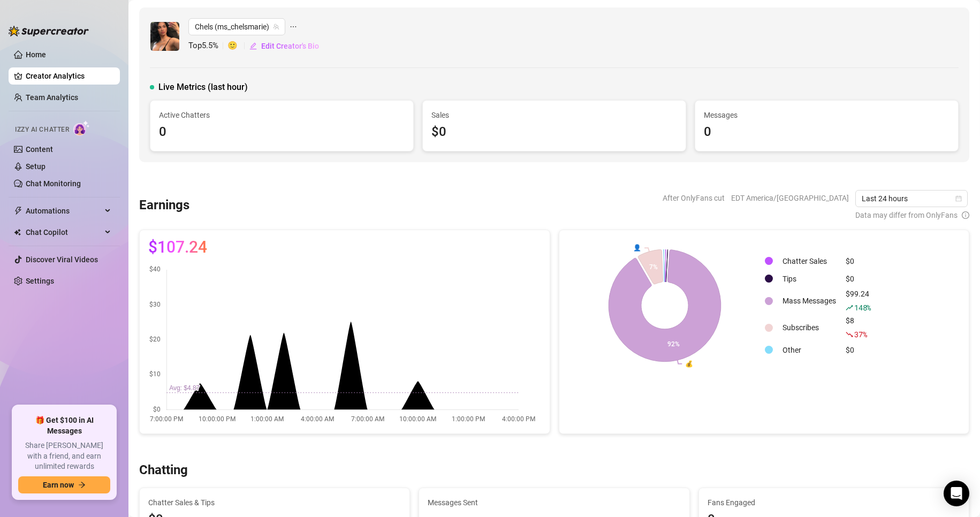  What do you see at coordinates (18, 211) in the screenshot?
I see `span: thunderbolt` at bounding box center [18, 211].